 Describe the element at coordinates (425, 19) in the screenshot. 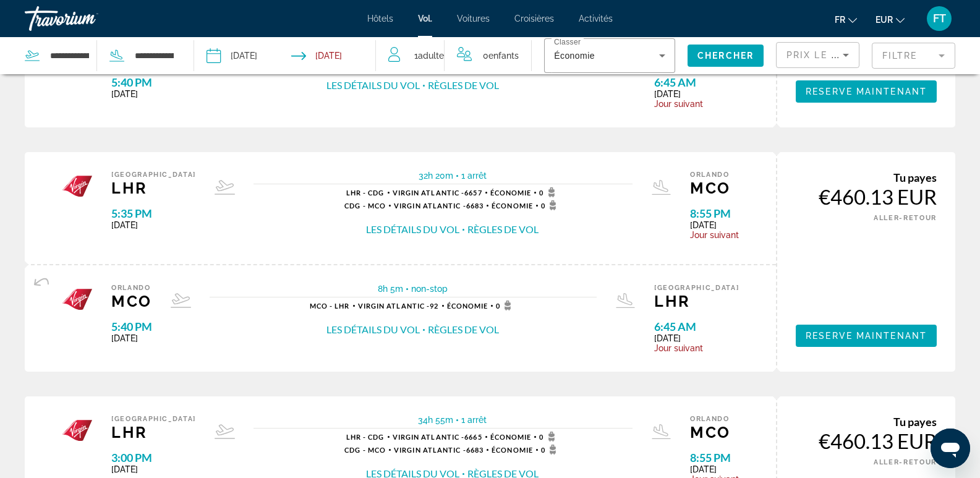

I see `a: Vol.` at that location.